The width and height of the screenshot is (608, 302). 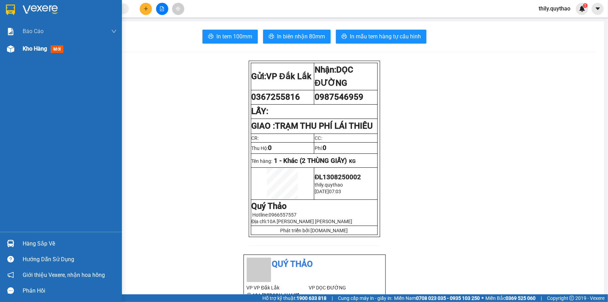 I want to click on span: environment, so click(x=249, y=295).